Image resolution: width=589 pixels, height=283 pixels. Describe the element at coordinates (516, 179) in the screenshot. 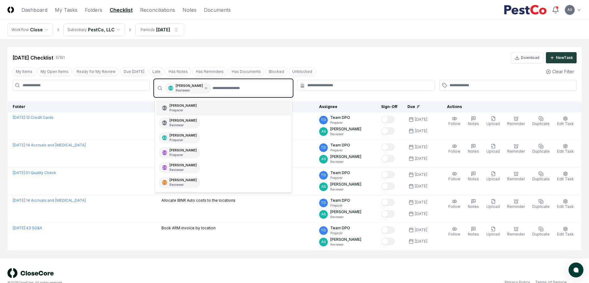

I see `span: Reminder` at that location.